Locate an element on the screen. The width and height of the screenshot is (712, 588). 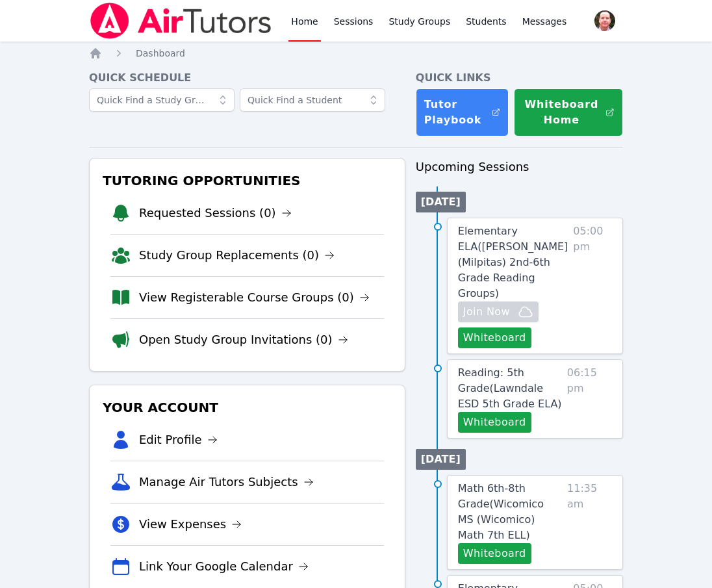
span: 05:00 pm is located at coordinates (593, 286).